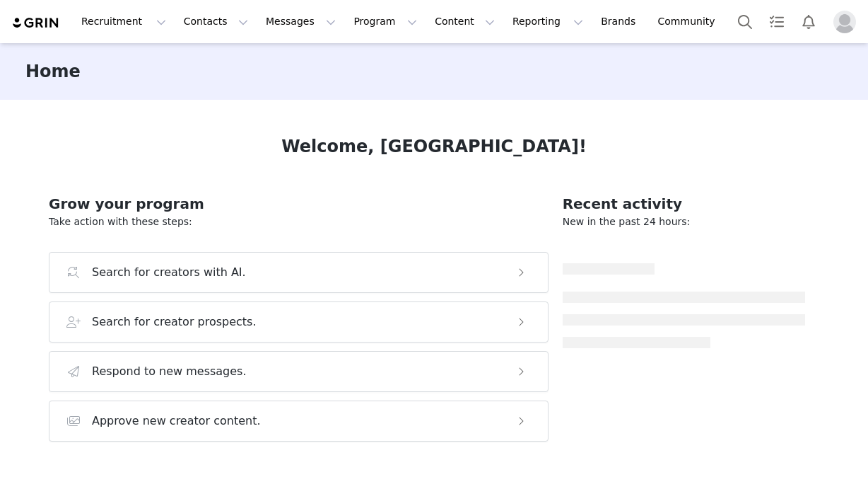  I want to click on img: grin logo, so click(36, 23).